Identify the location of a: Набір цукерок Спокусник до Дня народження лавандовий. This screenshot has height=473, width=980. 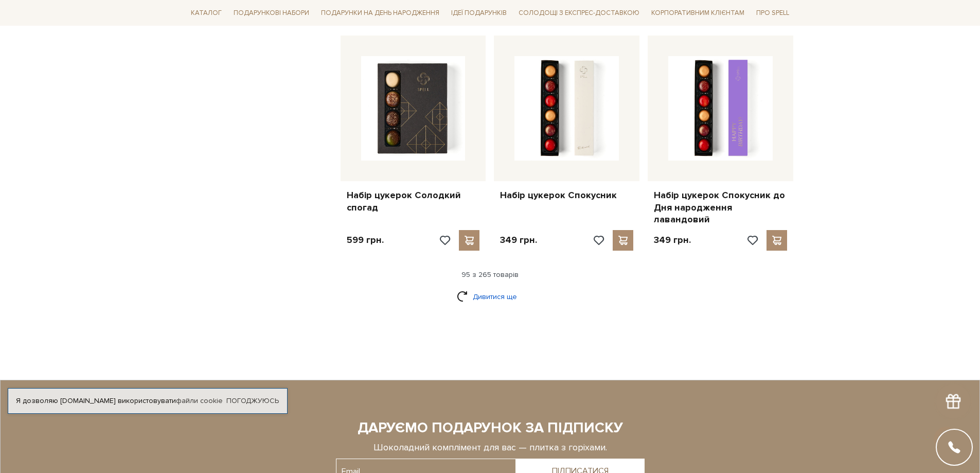
(720, 208).